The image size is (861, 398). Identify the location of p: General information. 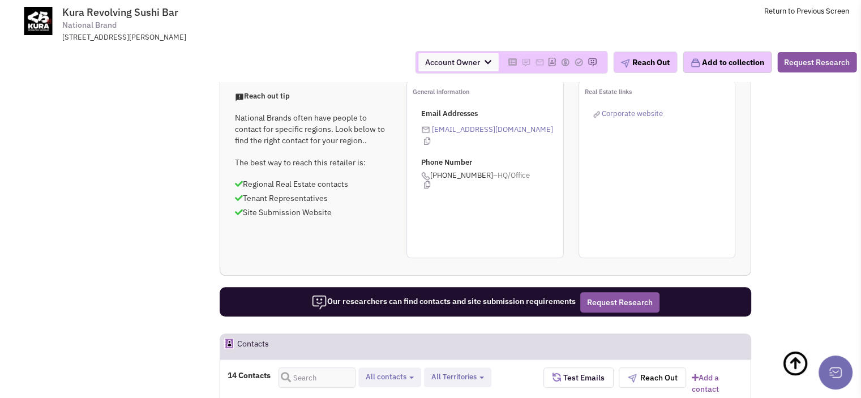
(488, 92).